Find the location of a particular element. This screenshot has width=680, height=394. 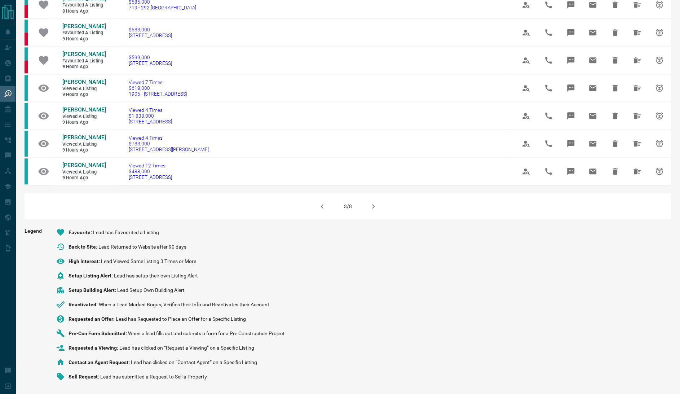

span: Contact an Agent Request is located at coordinates (100, 362).